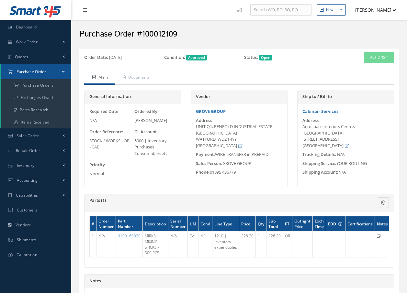 This screenshot has height=293, width=407. What do you see at coordinates (106, 132) in the screenshot?
I see `label: Order Reference:` at bounding box center [106, 132].